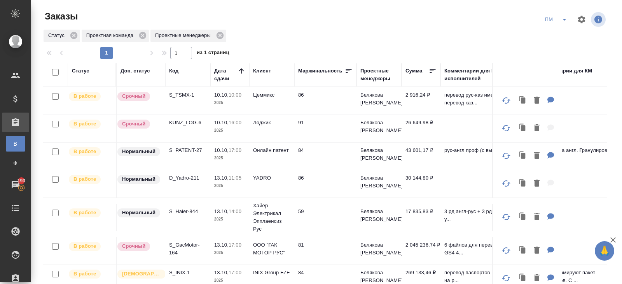 This screenshot has height=284, width=622. I want to click on p: 3 рд англ-рус + 3 рд рус-каз Какие у..., so click(487, 215).